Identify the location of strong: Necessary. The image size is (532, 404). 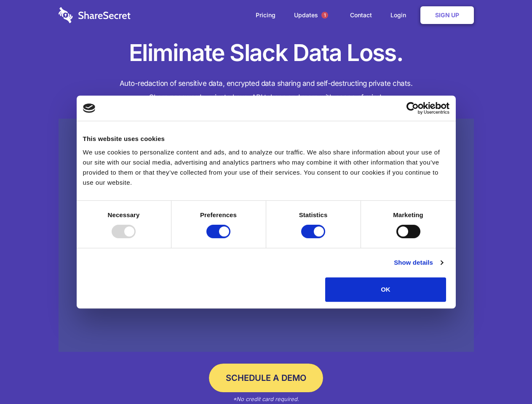
(124, 215).